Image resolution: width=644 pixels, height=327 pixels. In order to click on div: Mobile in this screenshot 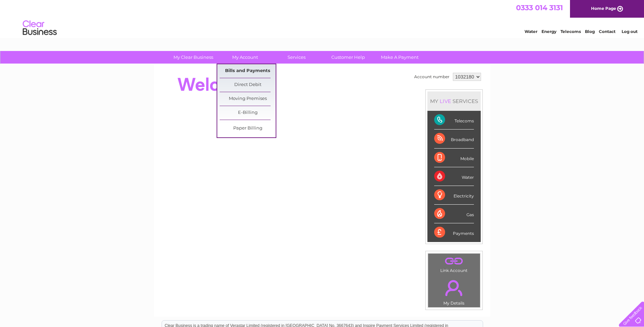, I will do `click(454, 158)`.